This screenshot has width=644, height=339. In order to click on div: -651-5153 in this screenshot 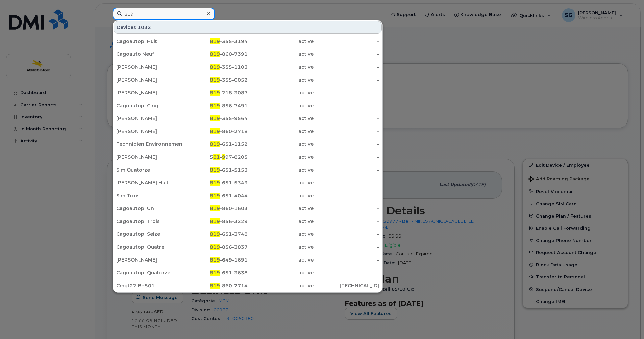, I will do `click(215, 170)`.